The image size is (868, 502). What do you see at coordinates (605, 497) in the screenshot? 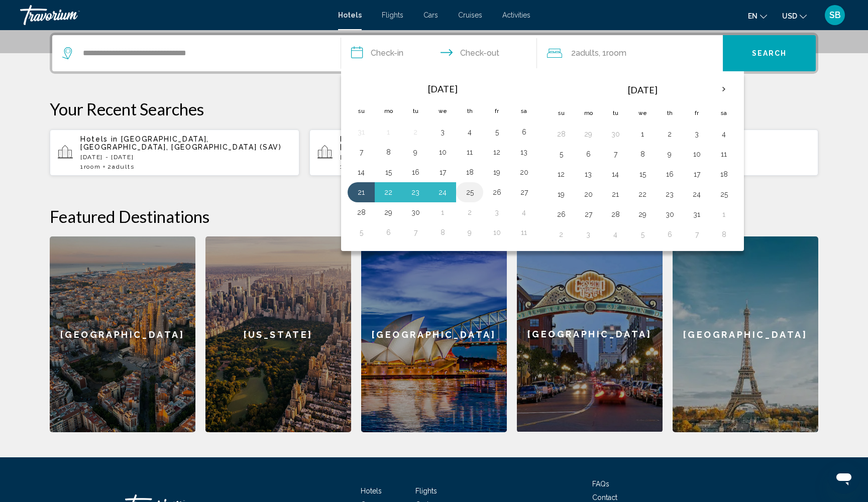
I see `span: Contact` at bounding box center [605, 497].